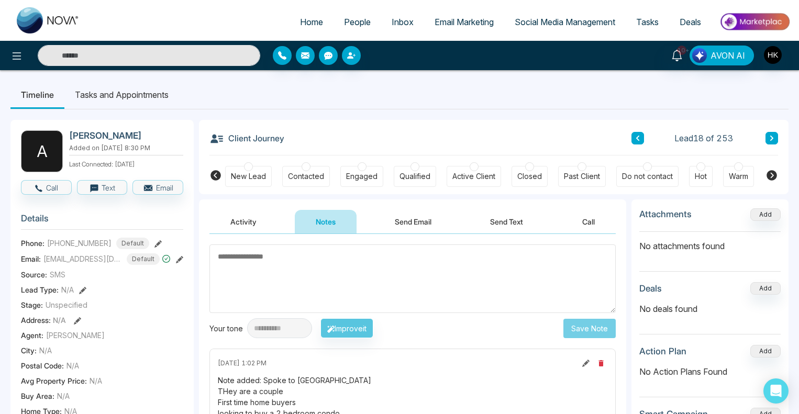 The height and width of the screenshot is (414, 799). Describe the element at coordinates (158, 188) in the screenshot. I see `button: Email` at that location.